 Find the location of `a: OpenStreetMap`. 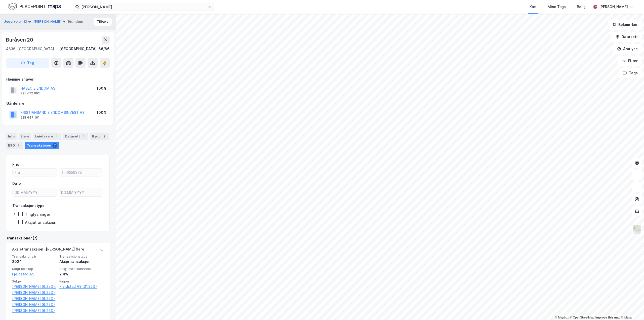

a: OpenStreetMap is located at coordinates (582, 317).